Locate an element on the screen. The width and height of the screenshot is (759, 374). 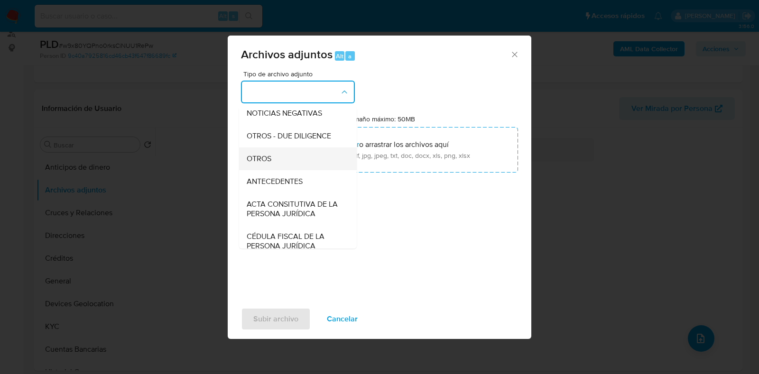
span: ANTECEDENTES is located at coordinates (275, 182).